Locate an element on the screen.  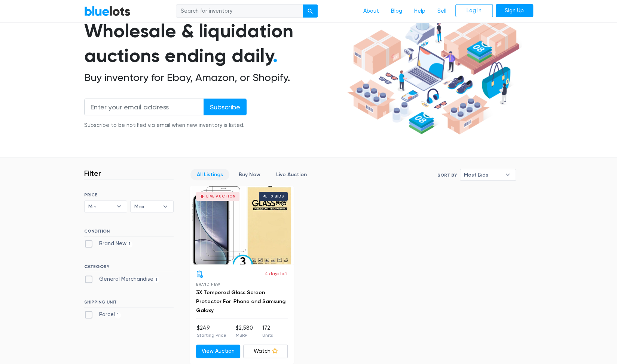
h6: PRICE is located at coordinates (128, 195).